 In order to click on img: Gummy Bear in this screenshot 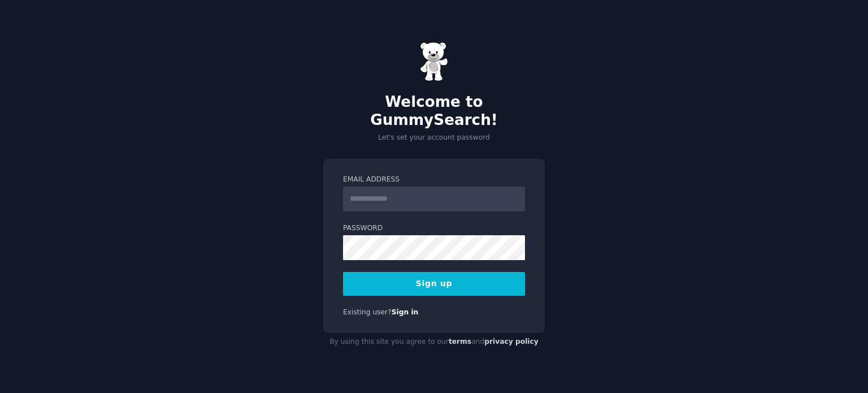, I will do `click(434, 61)`.